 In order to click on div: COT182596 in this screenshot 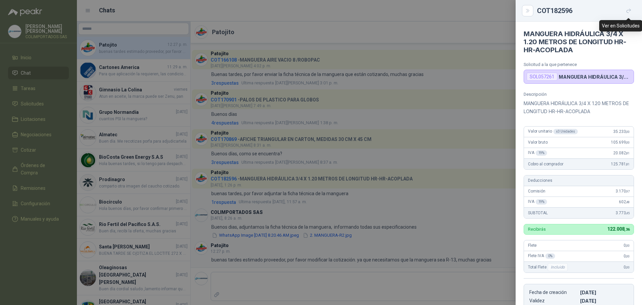, I will do `click(585, 11)`.